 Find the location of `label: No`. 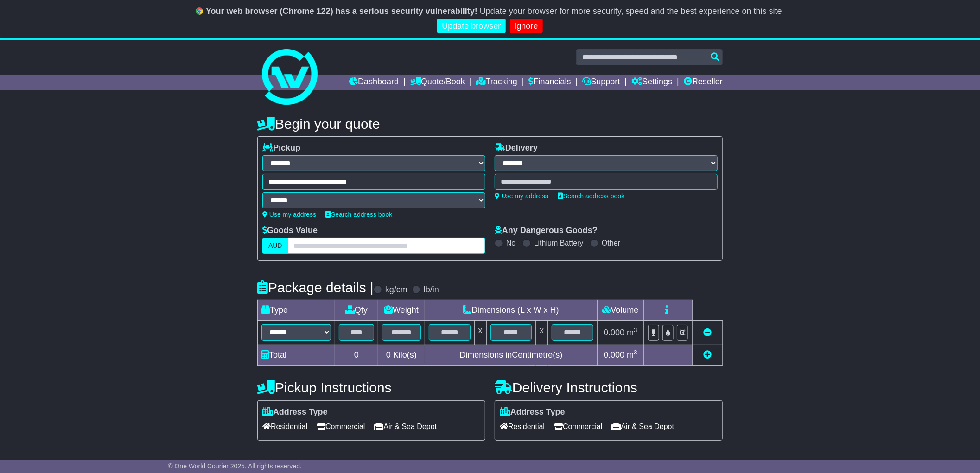

label: No is located at coordinates (511, 243).